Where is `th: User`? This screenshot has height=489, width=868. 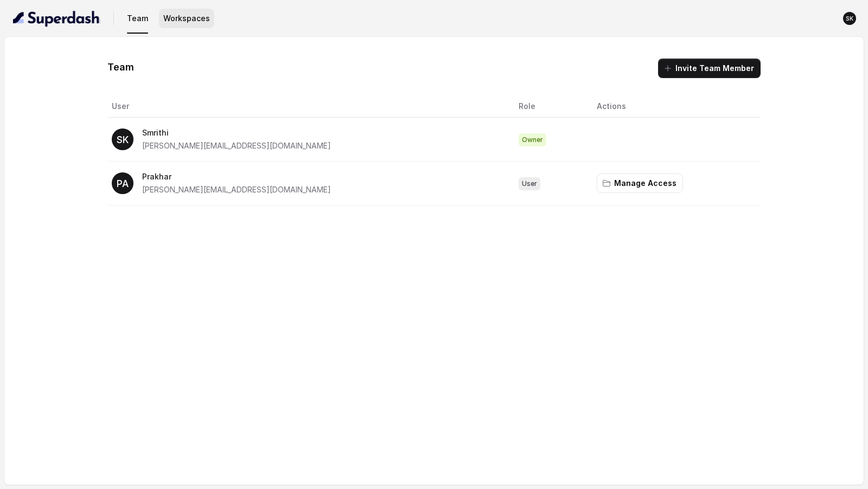 th: User is located at coordinates (309, 107).